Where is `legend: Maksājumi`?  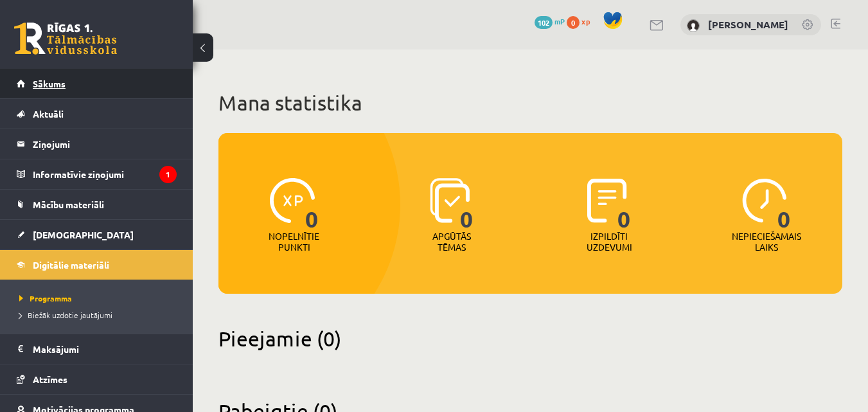
legend: Maksājumi is located at coordinates (105, 348).